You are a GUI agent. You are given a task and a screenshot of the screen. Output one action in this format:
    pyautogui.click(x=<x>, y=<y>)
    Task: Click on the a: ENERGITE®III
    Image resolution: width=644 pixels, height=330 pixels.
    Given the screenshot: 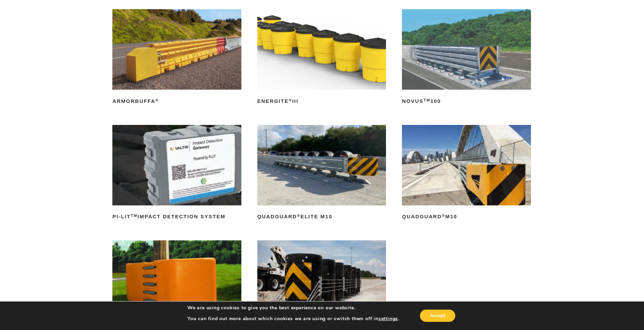 What is the action you would take?
    pyautogui.click(x=322, y=58)
    